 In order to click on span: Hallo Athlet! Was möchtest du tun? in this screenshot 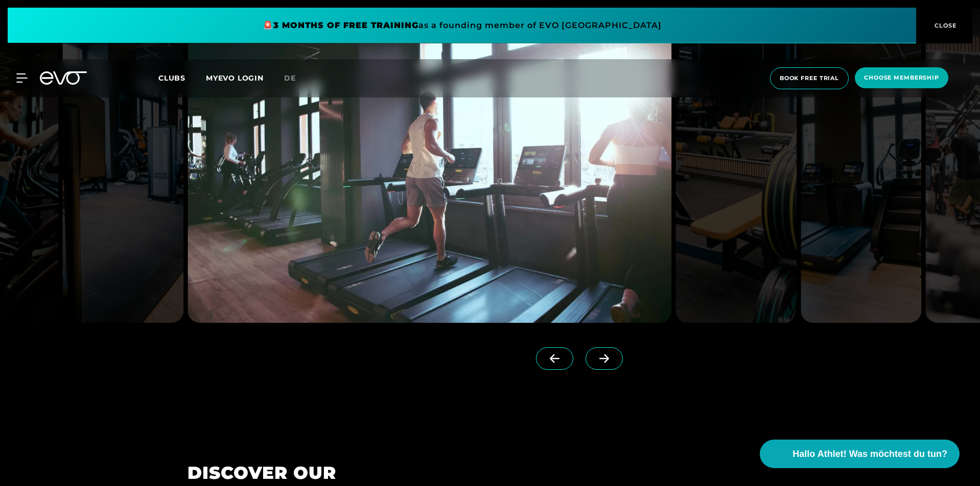, I will do `click(870, 454)`.